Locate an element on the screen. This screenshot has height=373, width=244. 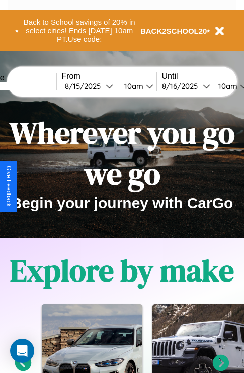
h1: Explore by make is located at coordinates (122, 270).